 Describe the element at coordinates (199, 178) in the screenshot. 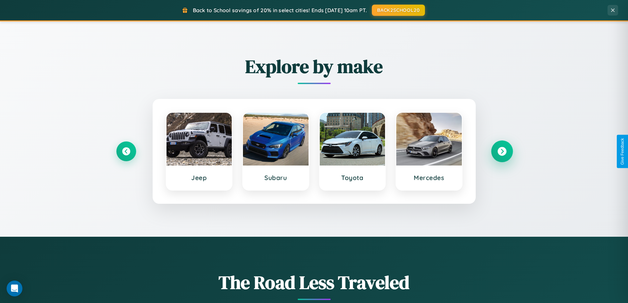

I see `h3: Jeep` at that location.